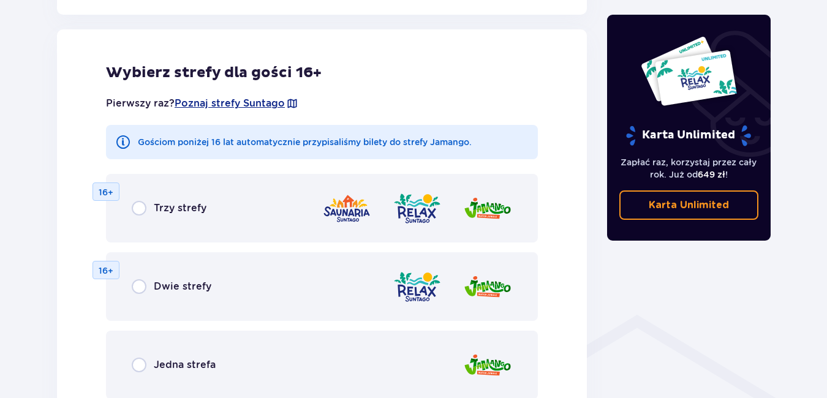 This screenshot has width=827, height=398. What do you see at coordinates (184, 365) in the screenshot?
I see `span: Jedna strefa` at bounding box center [184, 365].